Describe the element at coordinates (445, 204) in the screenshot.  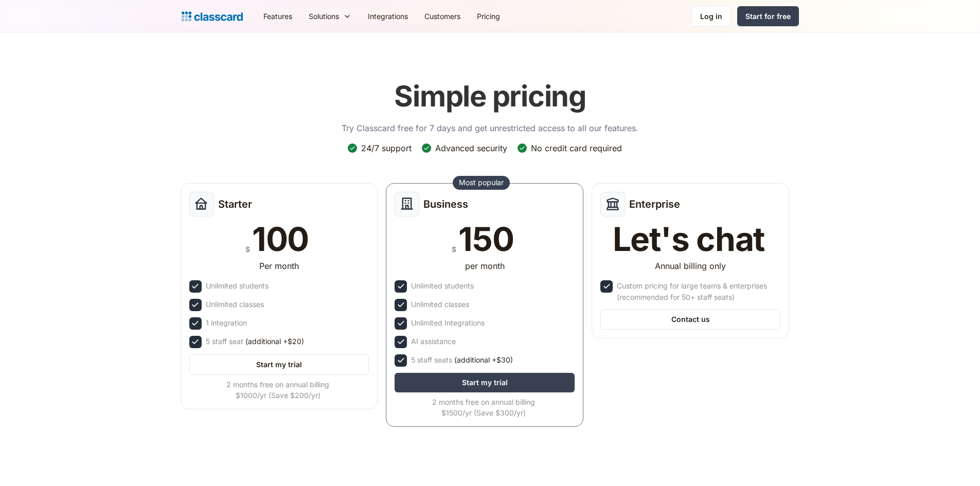
I see `h2: Business` at that location.